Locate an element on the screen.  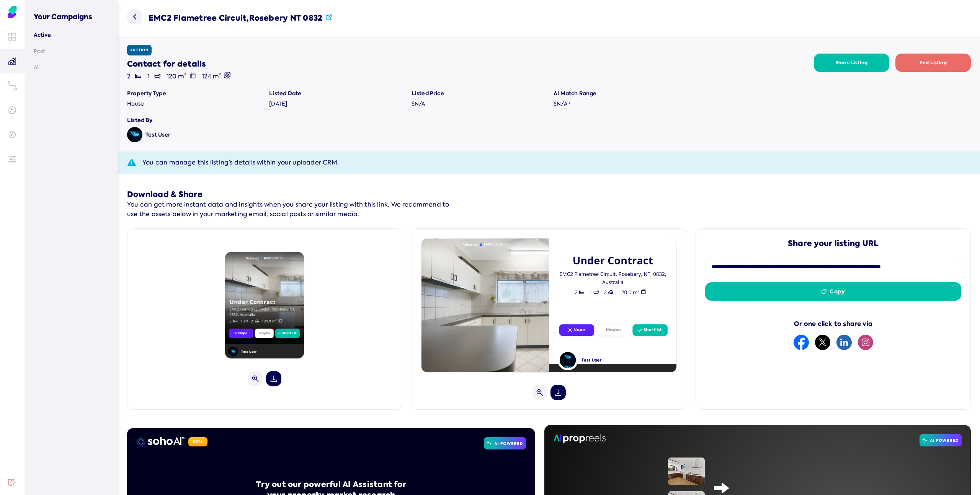
h5: Share your listing URL is located at coordinates (833, 243).